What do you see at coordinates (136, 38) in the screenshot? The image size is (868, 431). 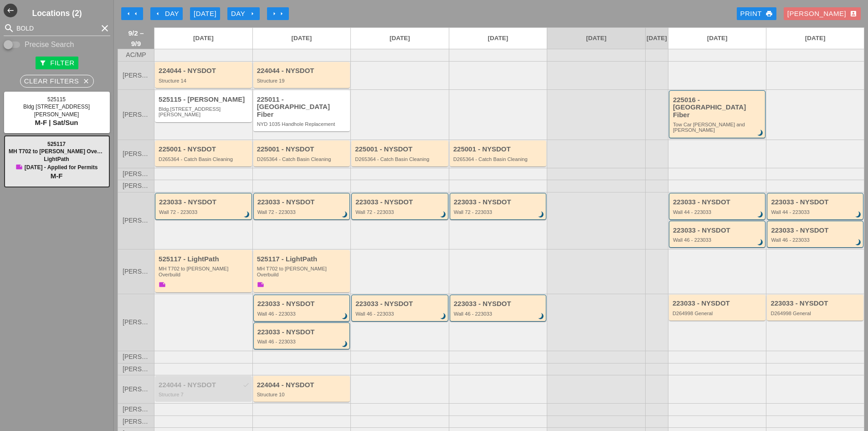 I see `span: 9/2 – 9/9` at bounding box center [136, 38].